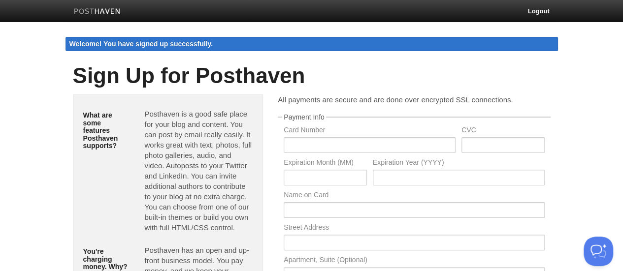 This screenshot has width=623, height=271. I want to click on h5: You're charging money. Why?, so click(106, 259).